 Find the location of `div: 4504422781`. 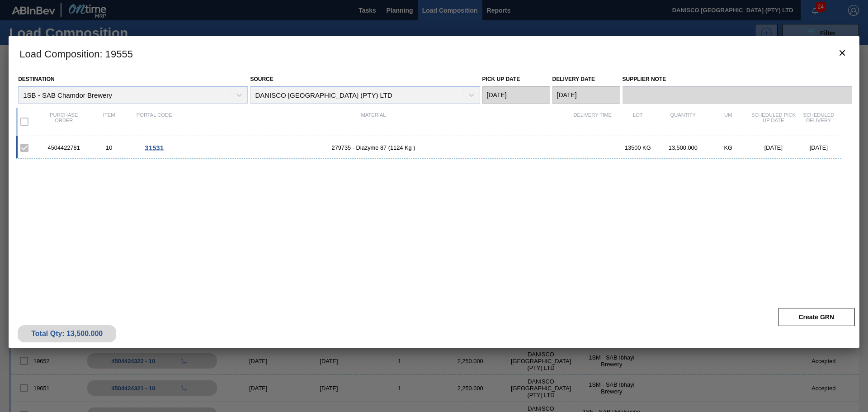

div: 4504422781 is located at coordinates (64, 147).